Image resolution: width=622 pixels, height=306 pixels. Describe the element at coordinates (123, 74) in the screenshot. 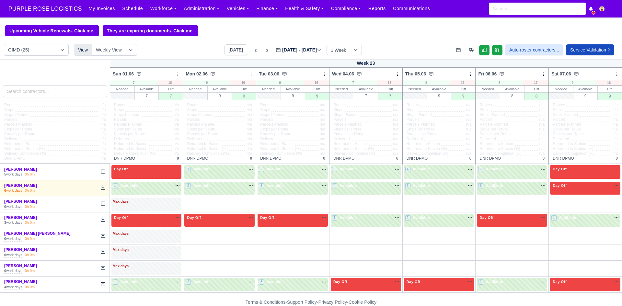

I see `span: Sun 01.06` at that location.